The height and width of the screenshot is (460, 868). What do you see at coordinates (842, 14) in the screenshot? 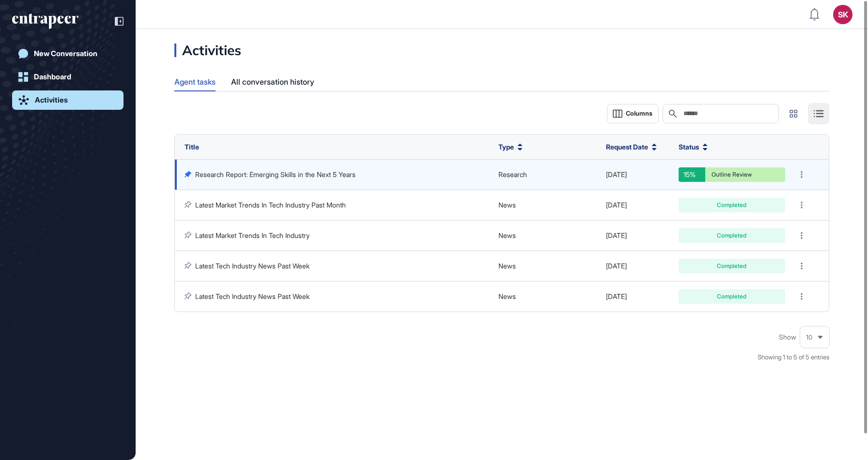
I see `div: SK` at bounding box center [842, 14].